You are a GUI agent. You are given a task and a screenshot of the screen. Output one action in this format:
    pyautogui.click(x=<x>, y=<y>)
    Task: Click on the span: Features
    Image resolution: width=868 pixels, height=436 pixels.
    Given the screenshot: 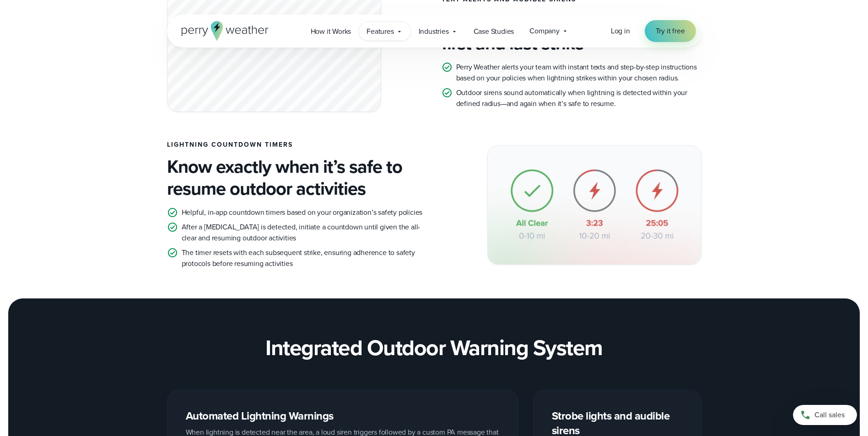 What is the action you would take?
    pyautogui.click(x=380, y=32)
    